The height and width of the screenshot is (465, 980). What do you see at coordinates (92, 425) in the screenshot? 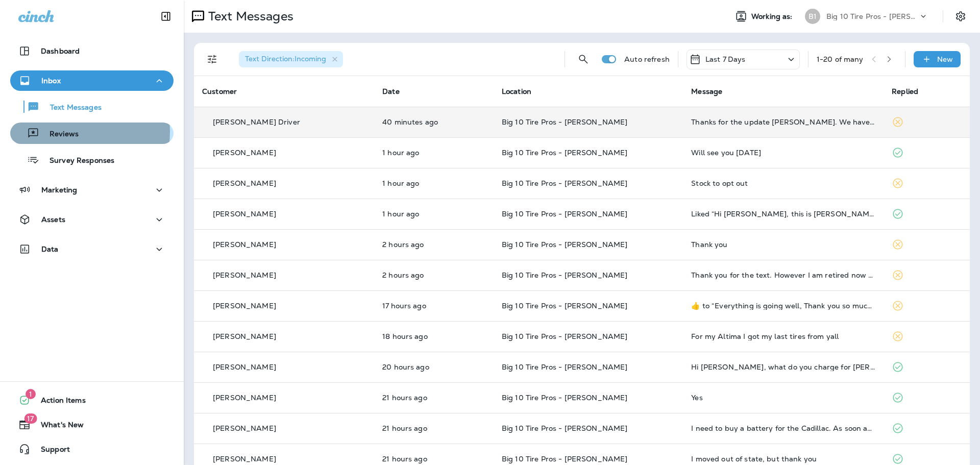
I see `button: 17What's New` at bounding box center [92, 425].